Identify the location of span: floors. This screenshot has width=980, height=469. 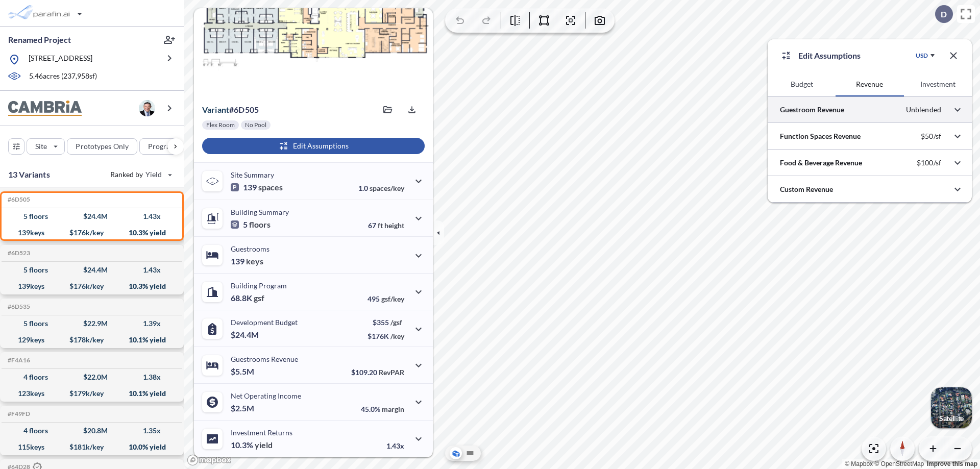
(260, 225).